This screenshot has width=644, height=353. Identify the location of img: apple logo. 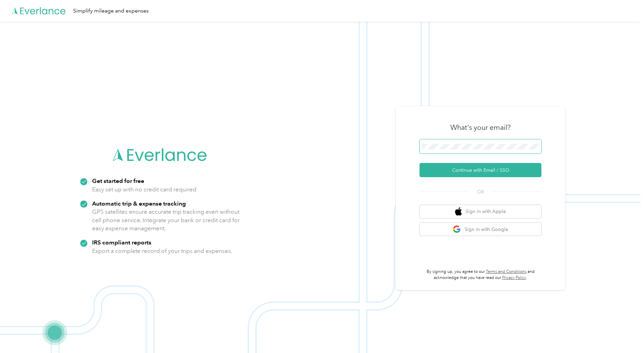
(459, 211).